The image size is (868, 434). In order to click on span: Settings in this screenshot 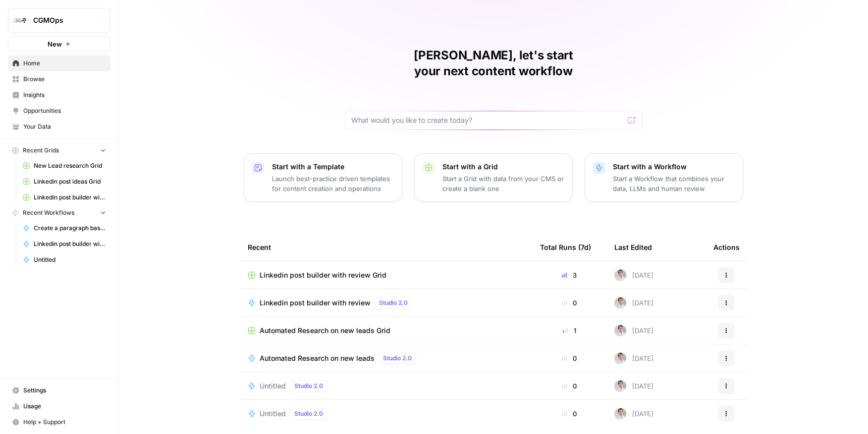, I will do `click(64, 391)`.